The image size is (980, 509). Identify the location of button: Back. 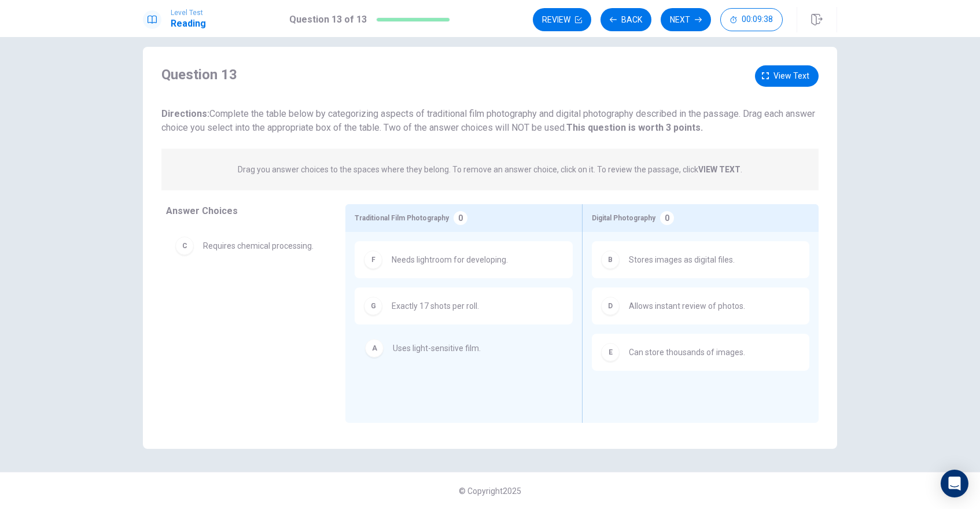
(626, 20).